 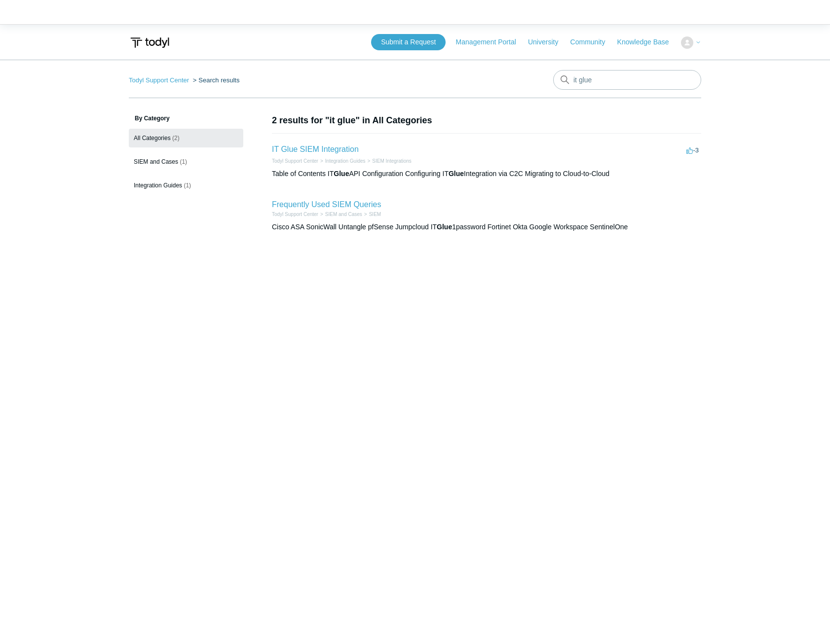 What do you see at coordinates (215, 80) in the screenshot?
I see `li: Search results` at bounding box center [215, 80].